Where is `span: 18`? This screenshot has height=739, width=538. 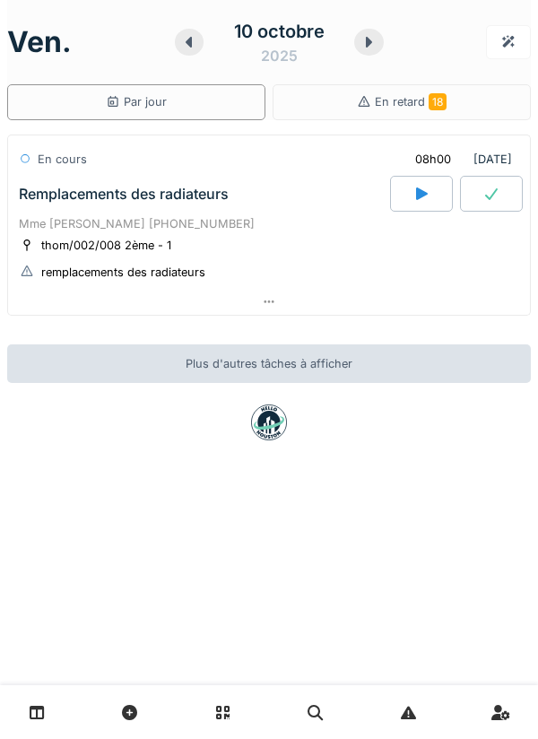 span: 18 is located at coordinates (438, 101).